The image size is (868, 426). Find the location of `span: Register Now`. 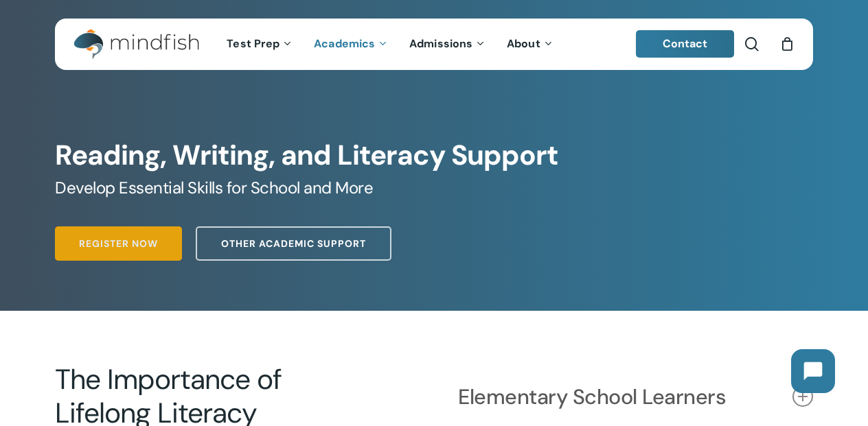

span: Register Now is located at coordinates (118, 244).